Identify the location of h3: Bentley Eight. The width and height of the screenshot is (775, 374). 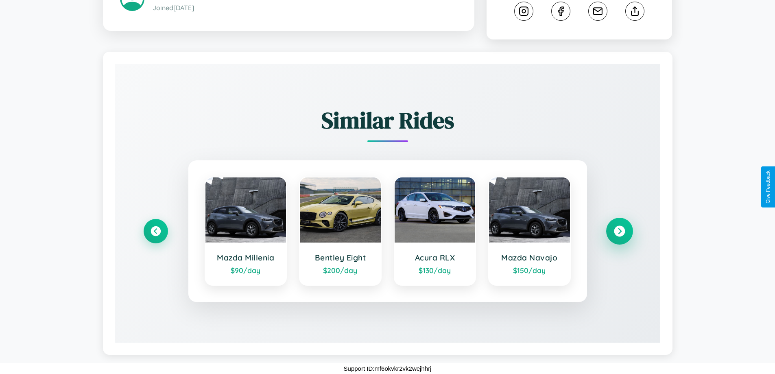
(340, 257).